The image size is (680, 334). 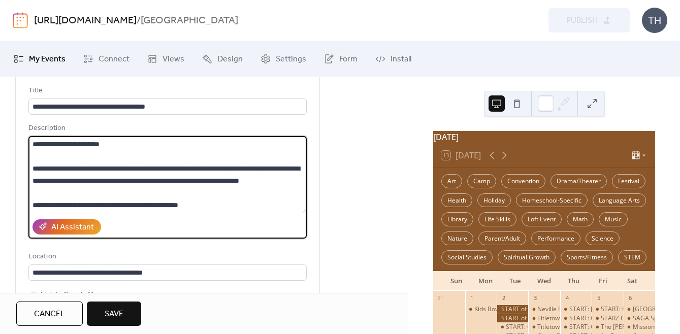 What do you see at coordinates (494, 201) in the screenshot?
I see `div: Holiday` at bounding box center [494, 201].